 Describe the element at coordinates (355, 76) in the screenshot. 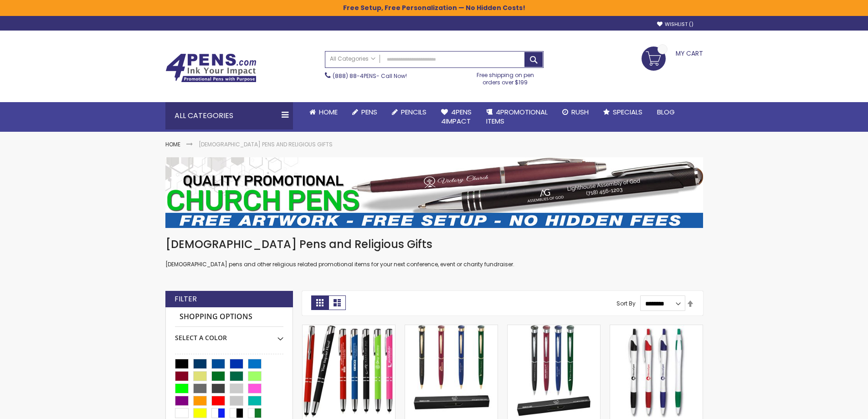

I see `a: (888) 88-4PENS` at that location.